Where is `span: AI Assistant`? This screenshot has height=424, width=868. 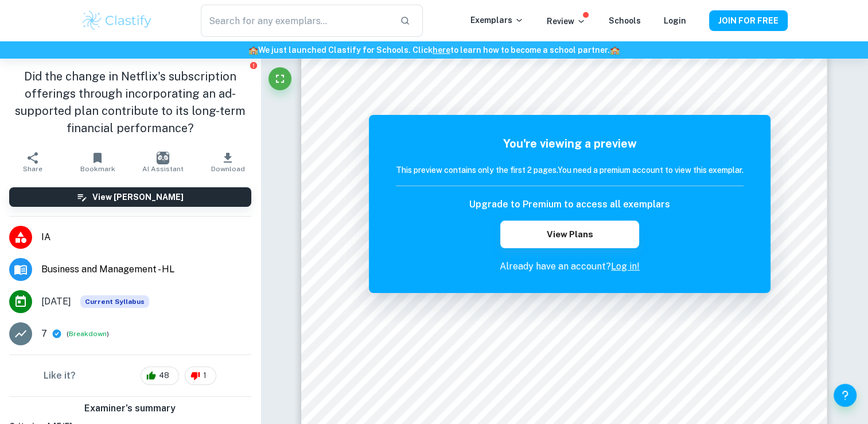 span: AI Assistant is located at coordinates (163, 169).